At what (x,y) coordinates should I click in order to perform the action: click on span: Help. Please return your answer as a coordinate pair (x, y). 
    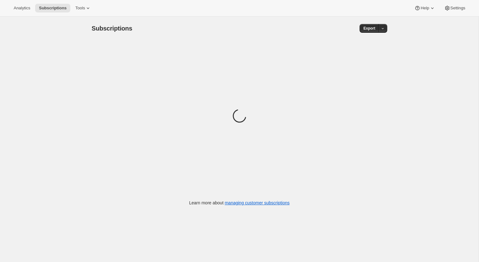
    Looking at the image, I should click on (425, 8).